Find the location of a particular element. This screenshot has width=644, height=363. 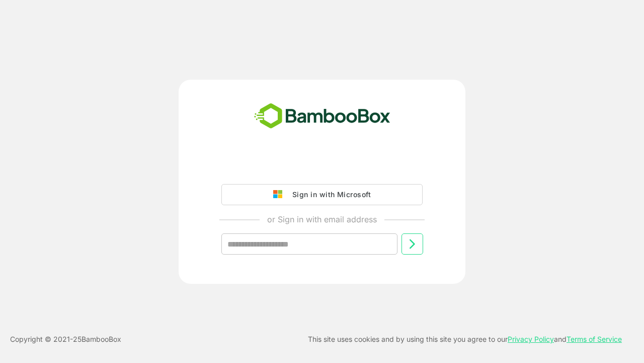

a: Privacy Policy is located at coordinates (531, 338).